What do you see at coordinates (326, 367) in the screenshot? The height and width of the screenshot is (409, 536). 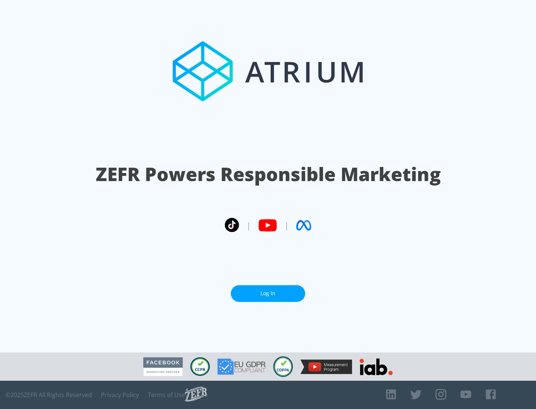 I see `img: YouTube Measurement Program` at bounding box center [326, 367].